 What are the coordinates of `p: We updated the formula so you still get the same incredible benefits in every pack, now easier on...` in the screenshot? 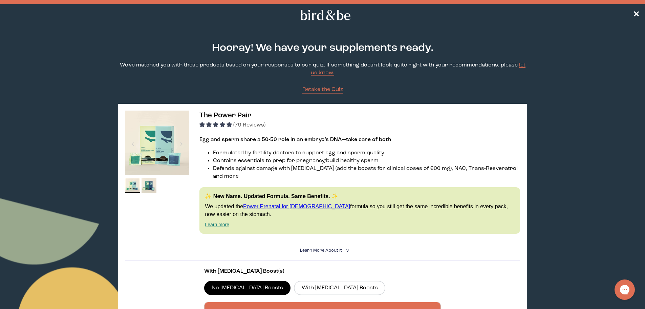 It's located at (360, 210).